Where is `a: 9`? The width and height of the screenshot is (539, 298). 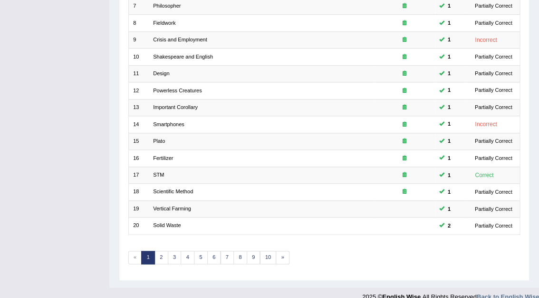
a: 9 is located at coordinates (254, 257).